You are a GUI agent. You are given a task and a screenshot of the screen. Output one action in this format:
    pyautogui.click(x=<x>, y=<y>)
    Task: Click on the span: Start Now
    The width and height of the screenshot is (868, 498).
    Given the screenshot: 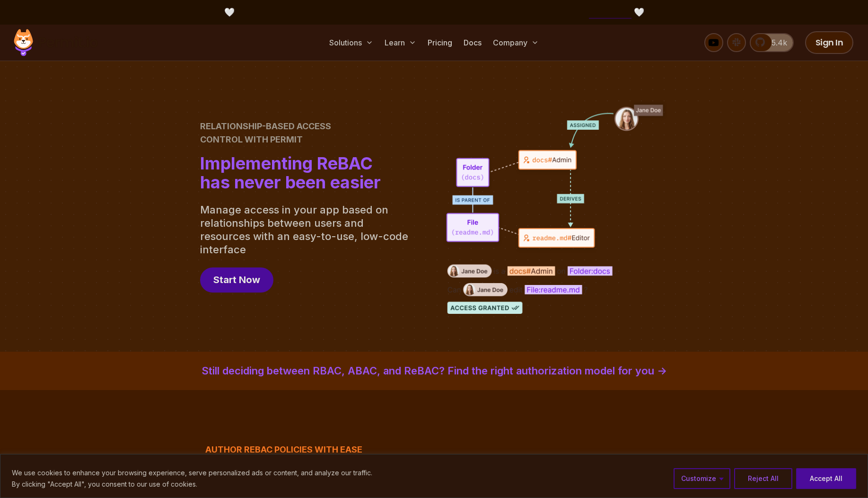 What is the action you would take?
    pyautogui.click(x=237, y=280)
    